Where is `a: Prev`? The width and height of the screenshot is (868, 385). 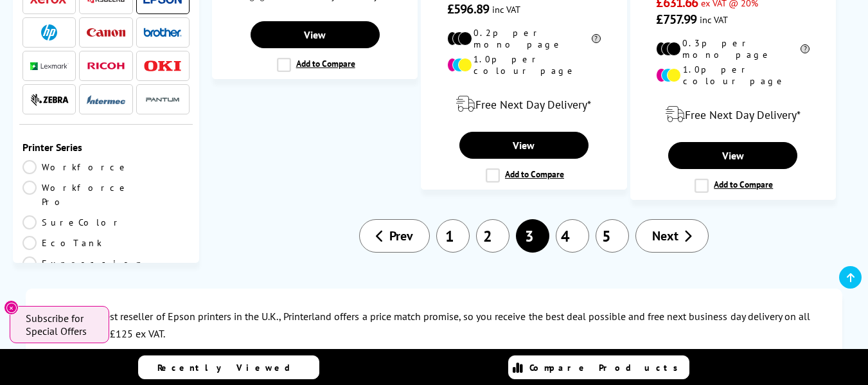
a: Prev is located at coordinates (395, 236).